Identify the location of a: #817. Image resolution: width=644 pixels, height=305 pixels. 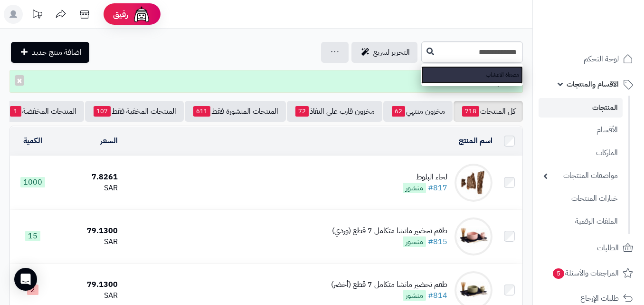
(437, 188).